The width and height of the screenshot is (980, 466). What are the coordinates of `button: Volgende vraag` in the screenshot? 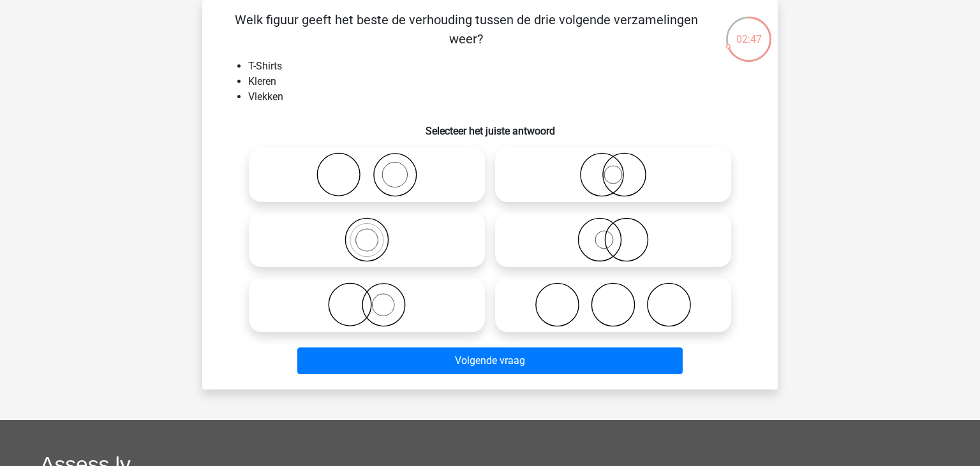 It's located at (490, 361).